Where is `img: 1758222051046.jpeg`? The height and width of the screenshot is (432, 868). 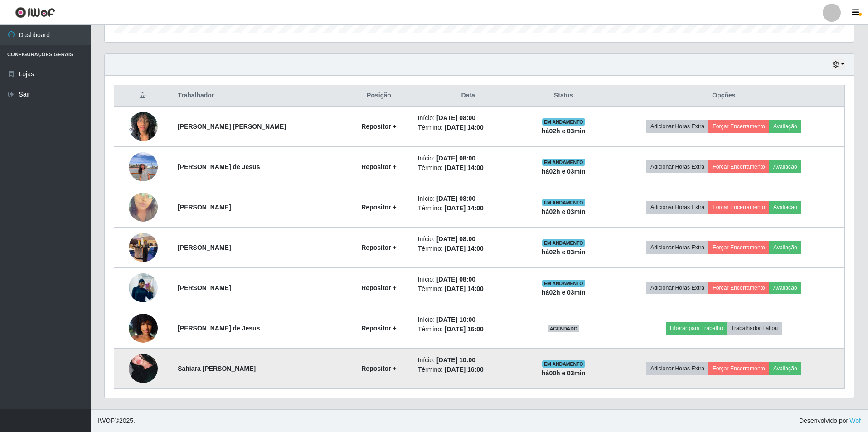
img: 1758222051046.jpeg is located at coordinates (143, 368).